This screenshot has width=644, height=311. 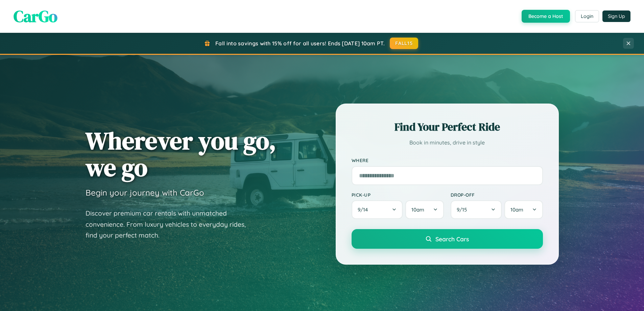 What do you see at coordinates (448, 161) in the screenshot?
I see `label: Where` at bounding box center [448, 161].